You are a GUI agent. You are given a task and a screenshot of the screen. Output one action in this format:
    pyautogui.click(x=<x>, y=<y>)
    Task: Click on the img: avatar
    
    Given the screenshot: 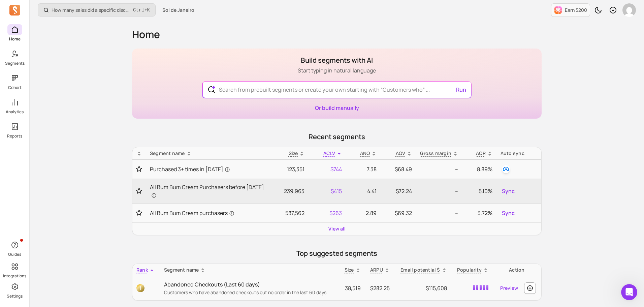 What is the action you would take?
    pyautogui.click(x=629, y=10)
    